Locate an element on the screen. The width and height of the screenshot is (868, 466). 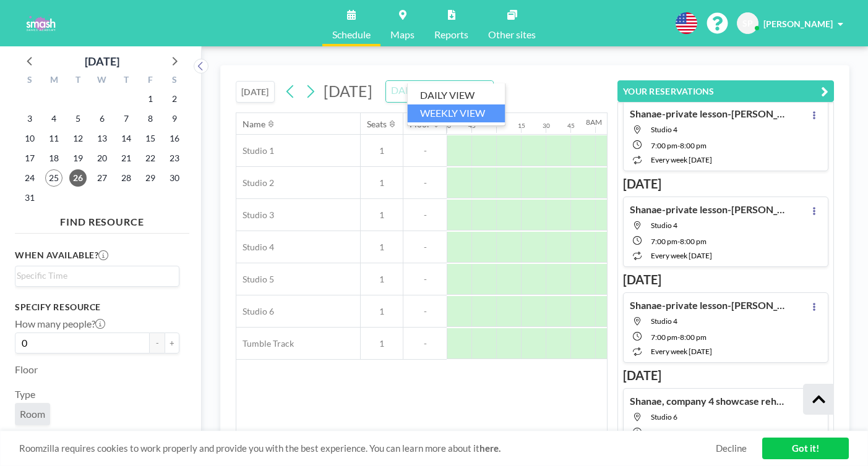
span: Room is located at coordinates (32, 414).